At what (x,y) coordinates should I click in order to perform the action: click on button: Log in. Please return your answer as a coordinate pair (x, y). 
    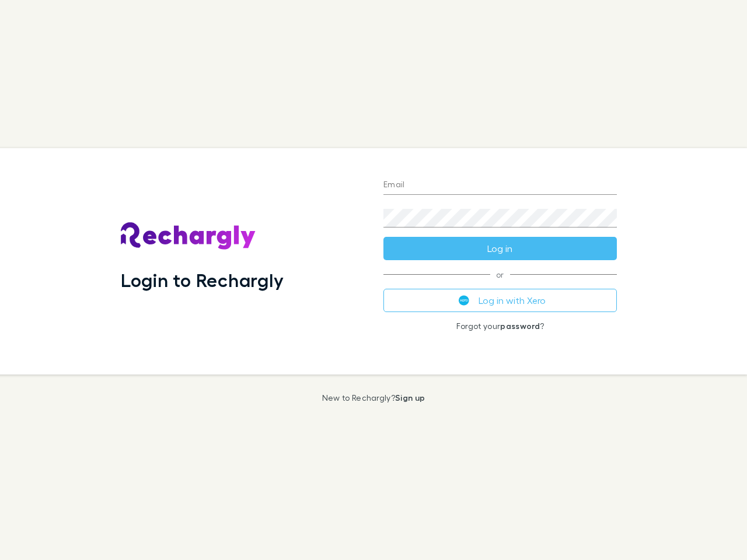
    Looking at the image, I should click on (500, 248).